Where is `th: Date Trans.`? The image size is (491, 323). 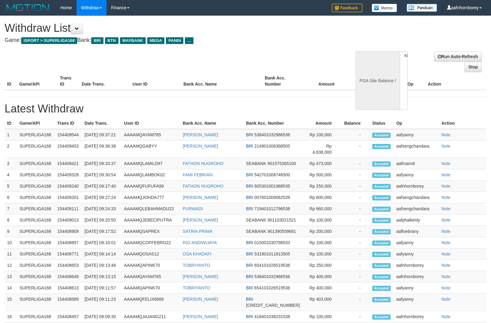
th: Date Trans. is located at coordinates (105, 81).